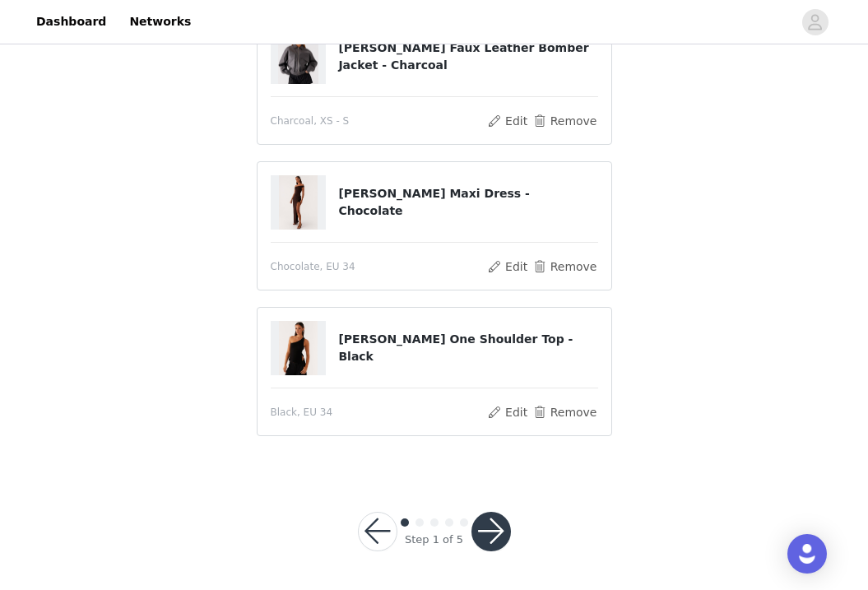 Image resolution: width=868 pixels, height=590 pixels. I want to click on a: Dashboard, so click(71, 22).